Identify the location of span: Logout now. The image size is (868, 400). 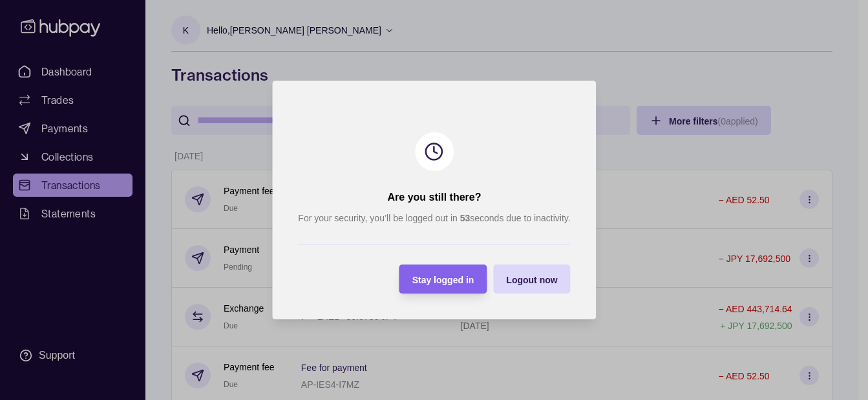
(531, 280).